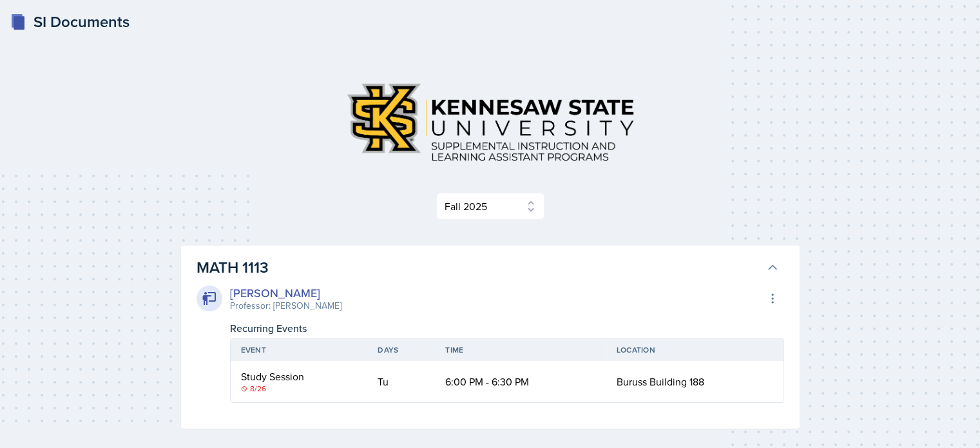 The image size is (980, 448). I want to click on th: Location, so click(695, 350).